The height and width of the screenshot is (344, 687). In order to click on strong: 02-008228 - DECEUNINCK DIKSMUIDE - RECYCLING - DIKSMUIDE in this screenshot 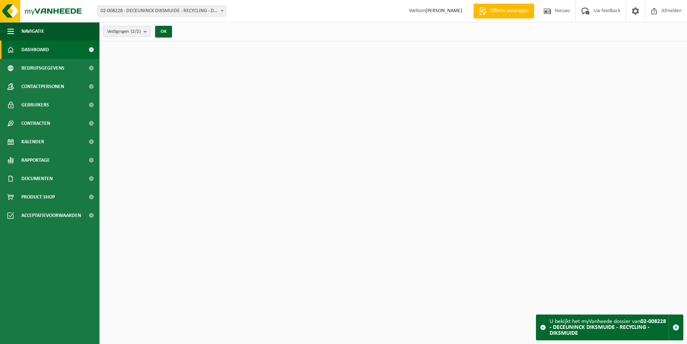, I will do `click(607, 327)`.